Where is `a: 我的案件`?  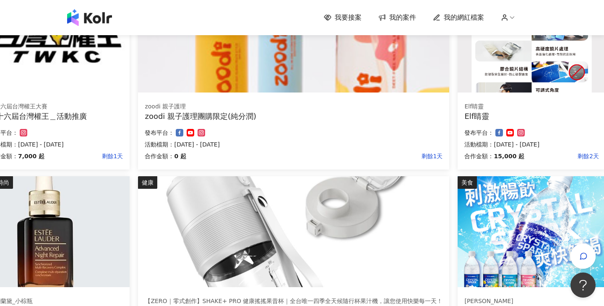
a: 我的案件 is located at coordinates (397, 18).